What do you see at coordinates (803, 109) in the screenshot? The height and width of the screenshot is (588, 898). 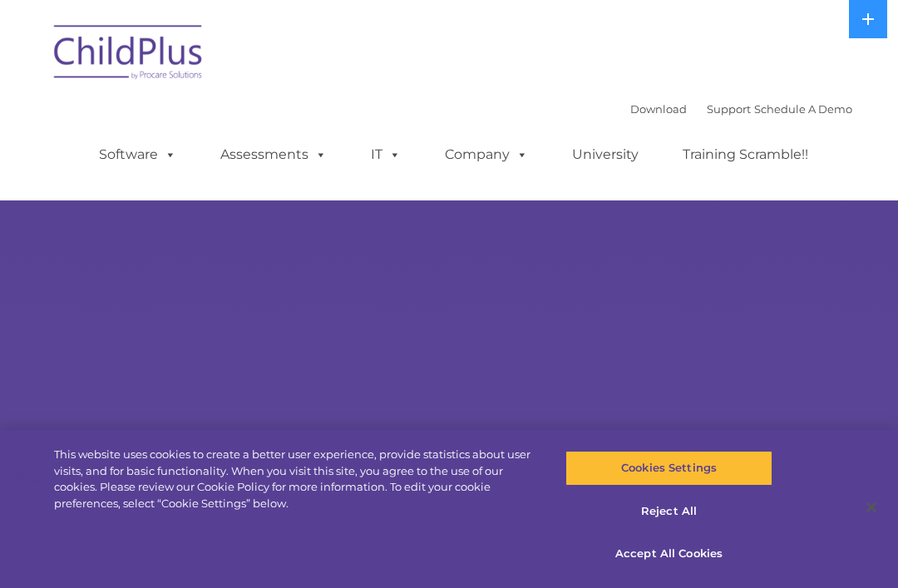 I see `a: Schedule A Demo` at bounding box center [803, 109].